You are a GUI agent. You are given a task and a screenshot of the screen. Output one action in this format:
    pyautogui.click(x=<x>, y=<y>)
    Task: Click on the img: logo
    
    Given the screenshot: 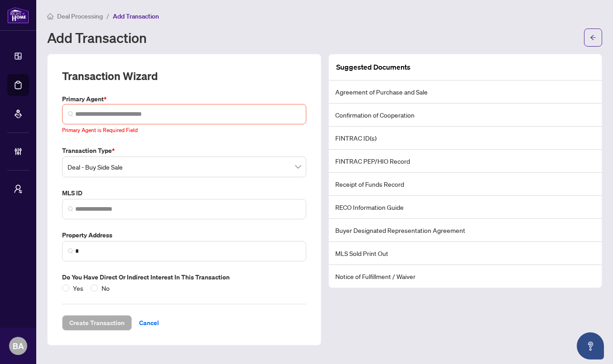 What is the action you would take?
    pyautogui.click(x=18, y=15)
    